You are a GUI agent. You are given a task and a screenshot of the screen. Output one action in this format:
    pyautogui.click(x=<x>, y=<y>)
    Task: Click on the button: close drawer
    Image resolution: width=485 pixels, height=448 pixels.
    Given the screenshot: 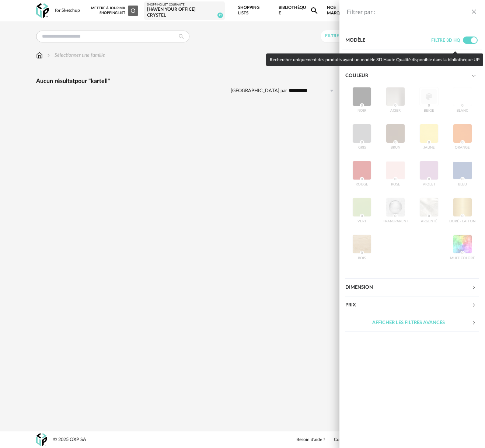 What is the action you would take?
    pyautogui.click(x=474, y=12)
    